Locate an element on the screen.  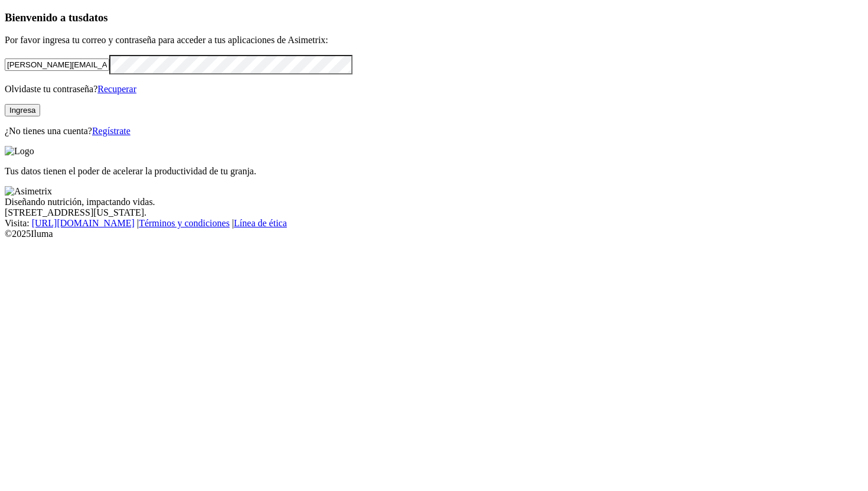
div: © 2025 Iluma is located at coordinates (434, 234).